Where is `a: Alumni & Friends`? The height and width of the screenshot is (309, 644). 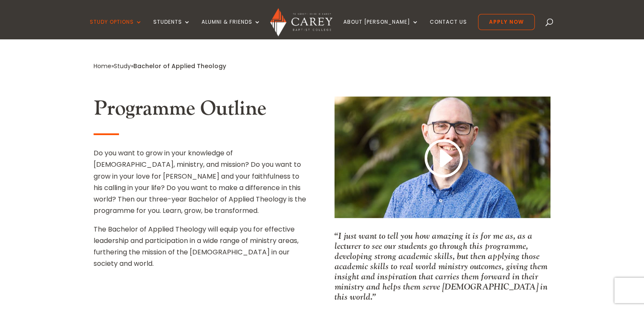
a: Alumni & Friends is located at coordinates (231, 29).